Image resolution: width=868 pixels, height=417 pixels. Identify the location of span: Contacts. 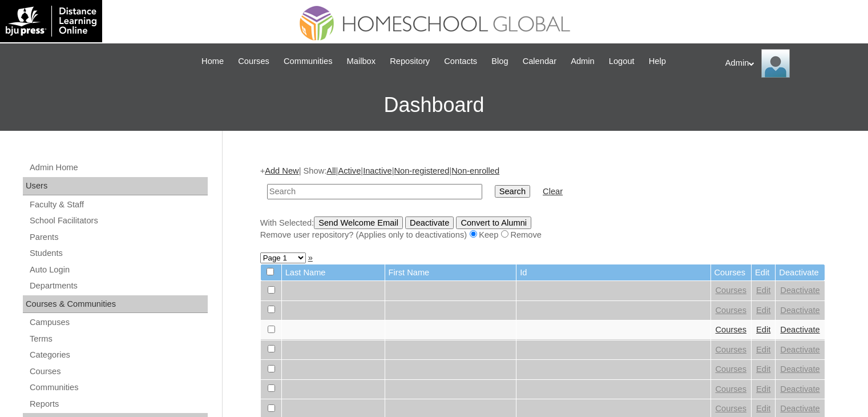
(461, 61).